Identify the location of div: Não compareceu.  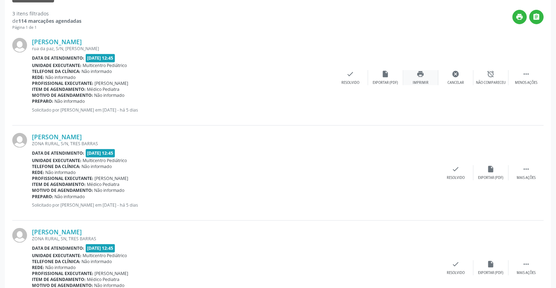
(490, 83).